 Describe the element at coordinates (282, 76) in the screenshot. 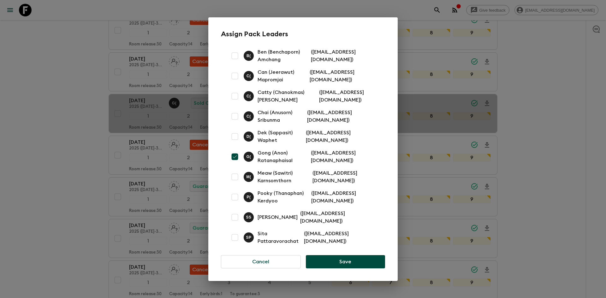

I see `p: Can (Jeerawut) Mapromjai` at that location.